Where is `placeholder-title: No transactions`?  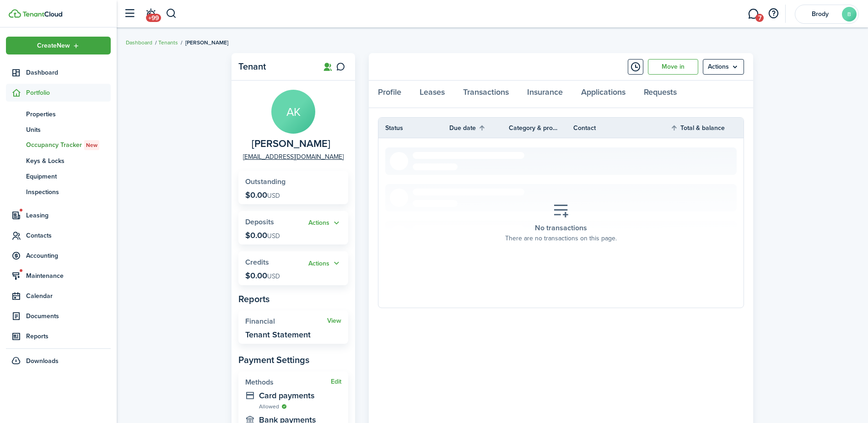 placeholder-title: No transactions is located at coordinates (561, 228).